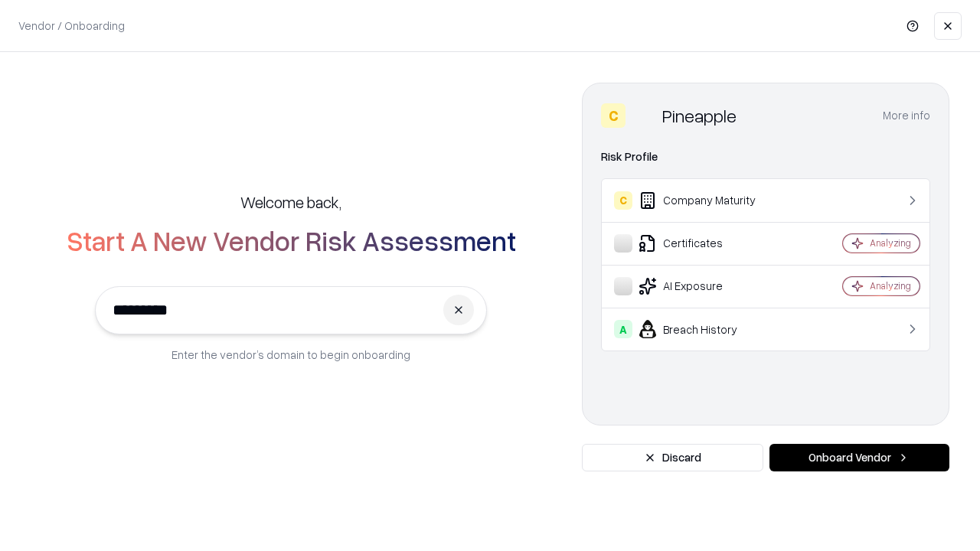  I want to click on h2: Start A New Vendor Risk Assessment, so click(291, 241).